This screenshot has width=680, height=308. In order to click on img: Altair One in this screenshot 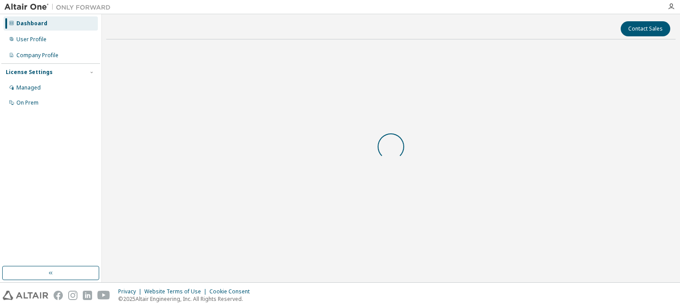, I will do `click(60, 7)`.